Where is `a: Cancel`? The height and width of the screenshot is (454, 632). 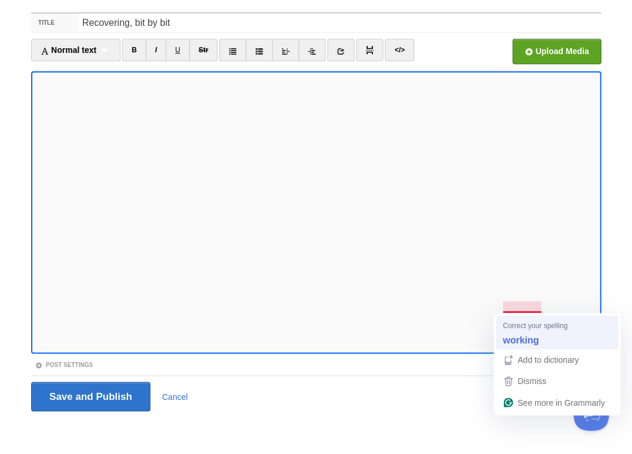 a: Cancel is located at coordinates (175, 396).